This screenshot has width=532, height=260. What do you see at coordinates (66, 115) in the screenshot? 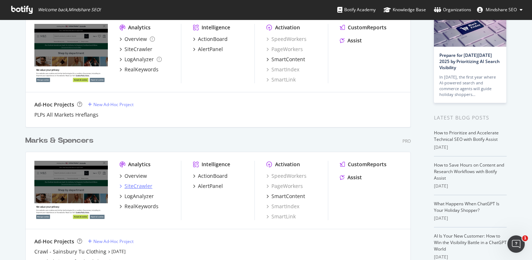
I see `a: PLPs All Markets Hreflangs` at bounding box center [66, 115].